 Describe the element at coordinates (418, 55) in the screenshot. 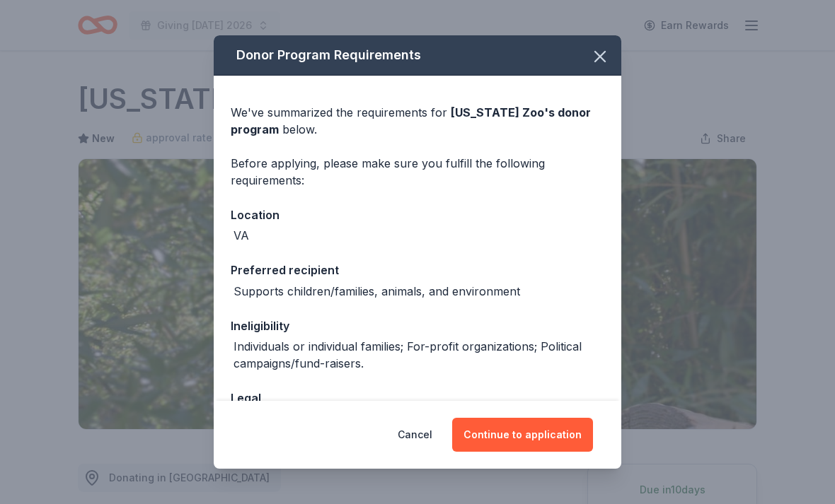

I see `div: Donor Program Requirements` at that location.